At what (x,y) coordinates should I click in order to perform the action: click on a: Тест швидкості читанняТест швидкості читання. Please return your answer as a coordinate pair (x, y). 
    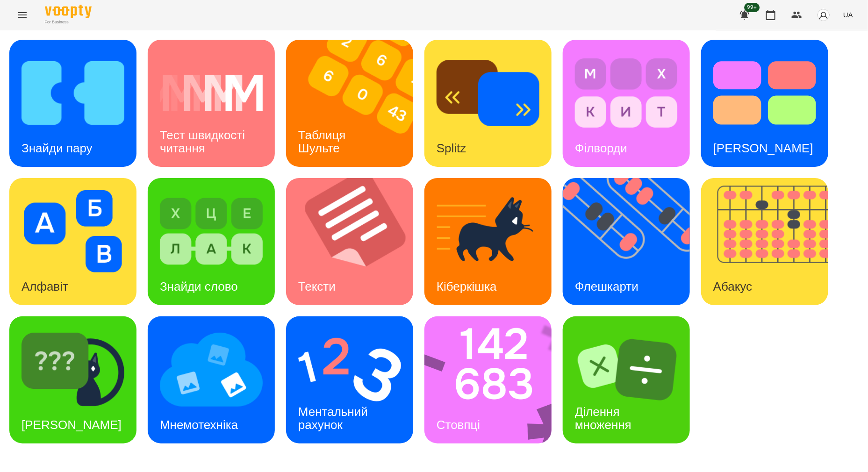
    Looking at the image, I should click on (211, 103).